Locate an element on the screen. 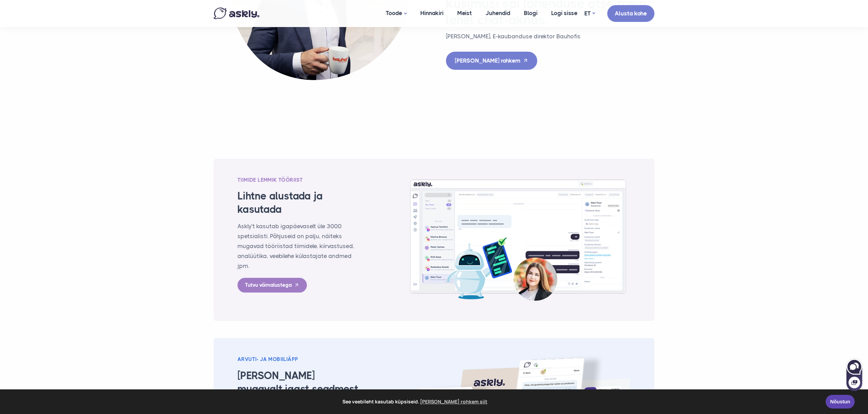 This screenshot has width=868, height=414. a: Nõustun is located at coordinates (839, 402).